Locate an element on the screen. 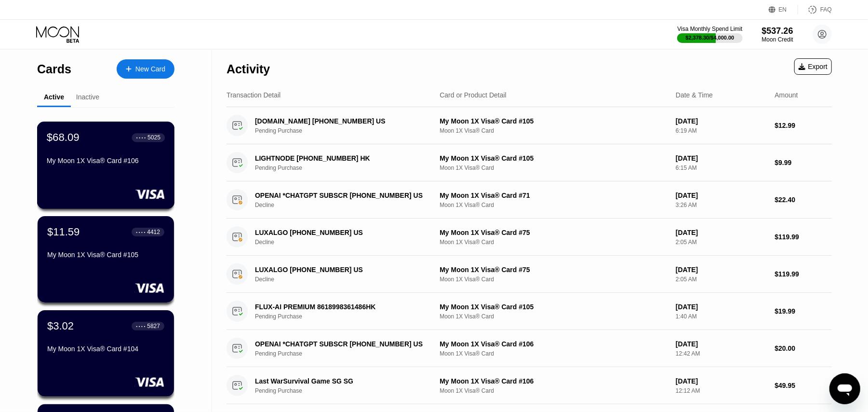  div: 5025 is located at coordinates (154, 138).